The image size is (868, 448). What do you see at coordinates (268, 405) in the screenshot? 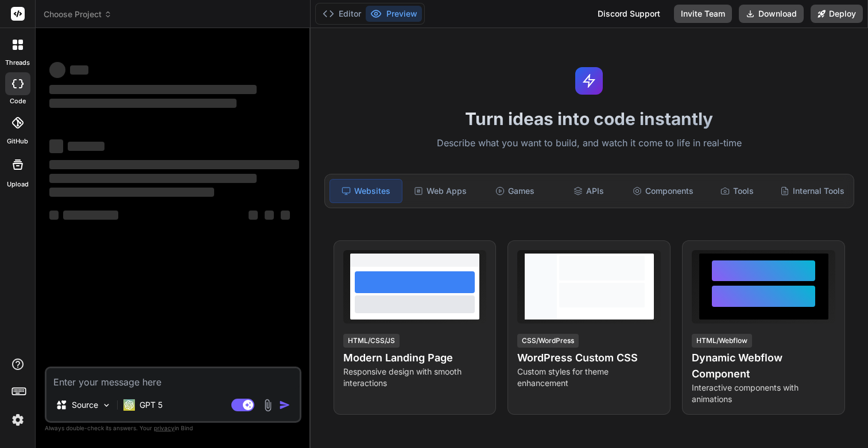
I see `img: attachment` at bounding box center [268, 405].